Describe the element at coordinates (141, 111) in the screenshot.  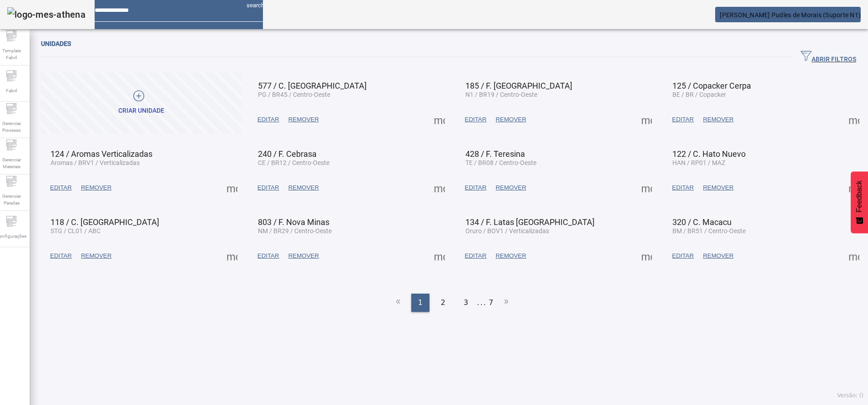
I see `div: Criar unidade` at that location.